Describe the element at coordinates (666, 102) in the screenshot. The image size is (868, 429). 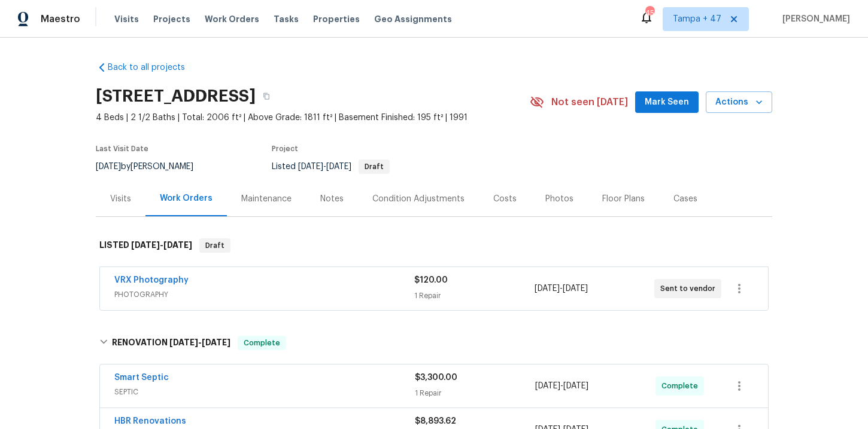
I see `span: Mark Seen` at that location.